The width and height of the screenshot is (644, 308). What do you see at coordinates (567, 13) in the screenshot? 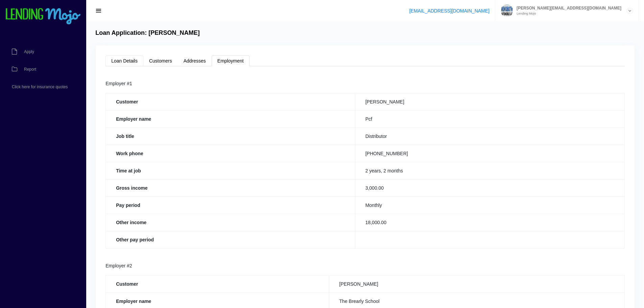
I see `small: Lending Mojo` at bounding box center [567, 13].